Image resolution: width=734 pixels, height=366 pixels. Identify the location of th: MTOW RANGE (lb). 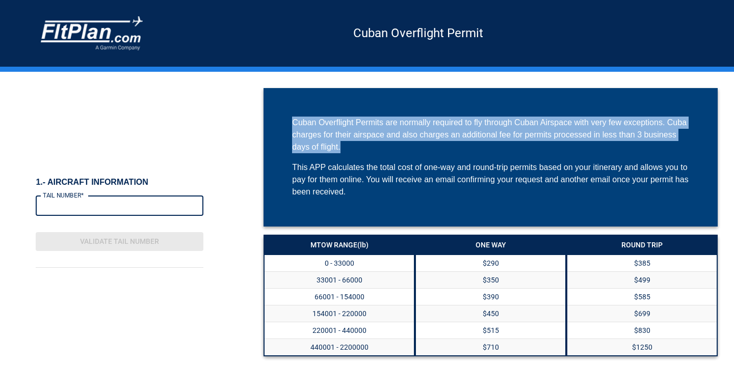
(339, 245).